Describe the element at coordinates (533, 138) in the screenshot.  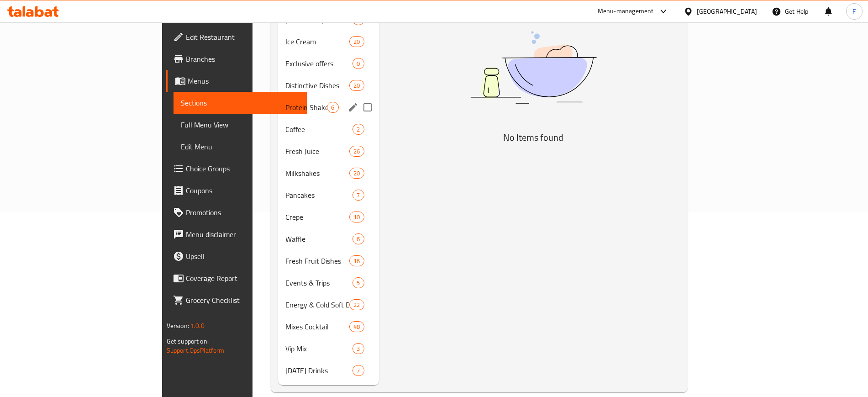
I see `h5: No Items found` at that location.